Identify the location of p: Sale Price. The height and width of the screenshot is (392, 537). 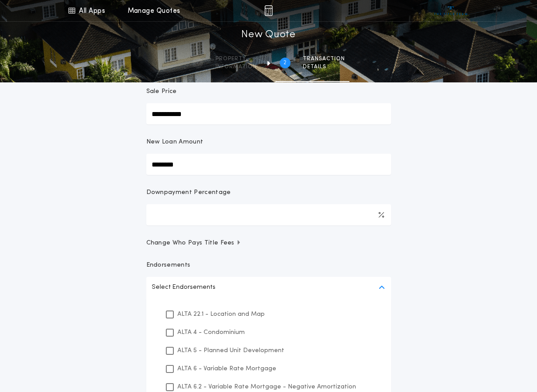
(161, 92).